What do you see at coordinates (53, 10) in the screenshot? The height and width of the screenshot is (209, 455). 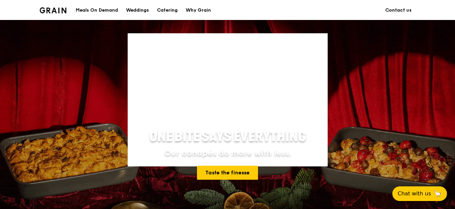 I see `img: Grain` at bounding box center [53, 10].